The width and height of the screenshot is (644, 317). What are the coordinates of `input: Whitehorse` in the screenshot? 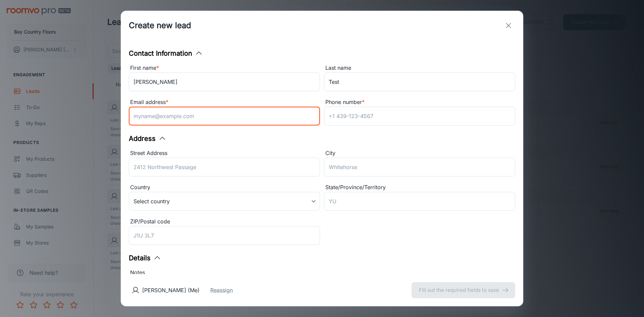 It's located at (420, 167).